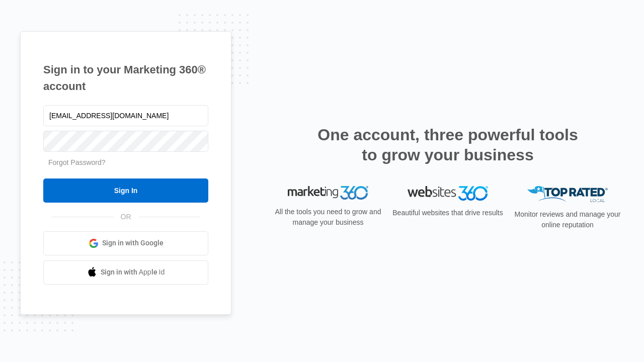  I want to click on span: Sign in with Google, so click(133, 243).